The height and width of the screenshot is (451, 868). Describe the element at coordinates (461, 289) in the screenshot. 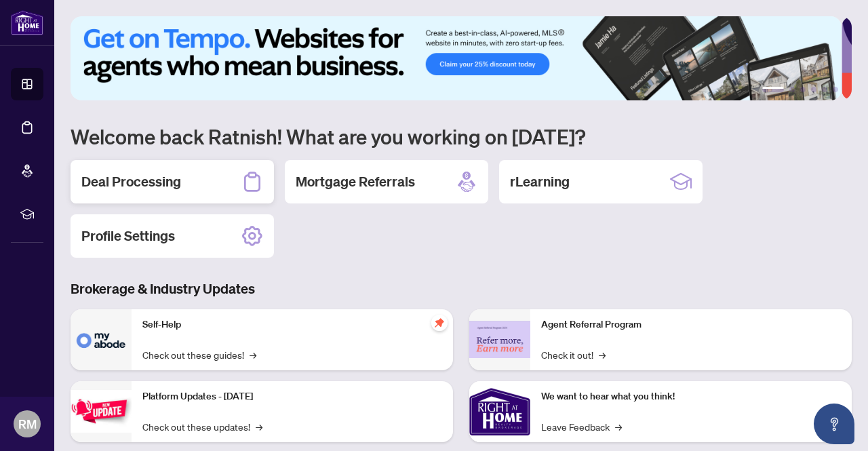

I see `h3: Brokerage & Industry Updates` at that location.